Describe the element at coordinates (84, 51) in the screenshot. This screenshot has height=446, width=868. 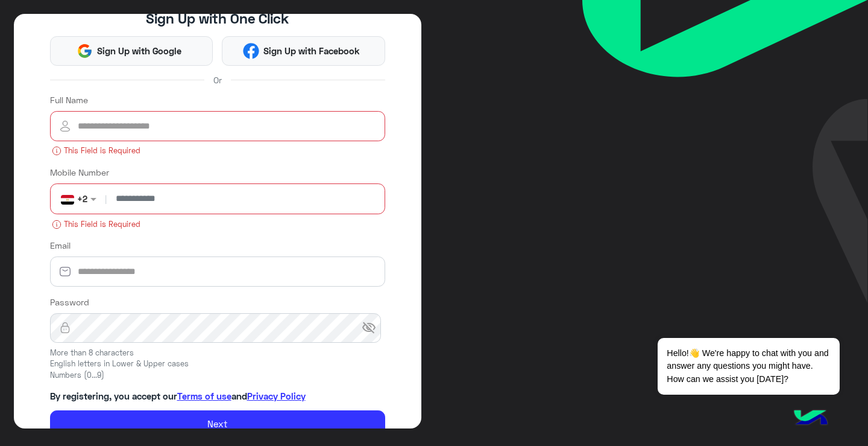
I see `img: Google` at that location.